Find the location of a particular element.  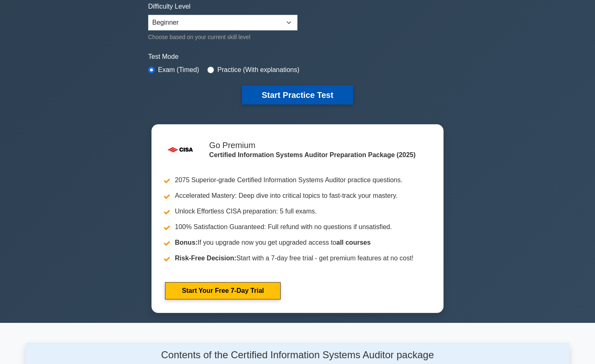

a: Start Your Free 7-Day Trial is located at coordinates (222, 291).